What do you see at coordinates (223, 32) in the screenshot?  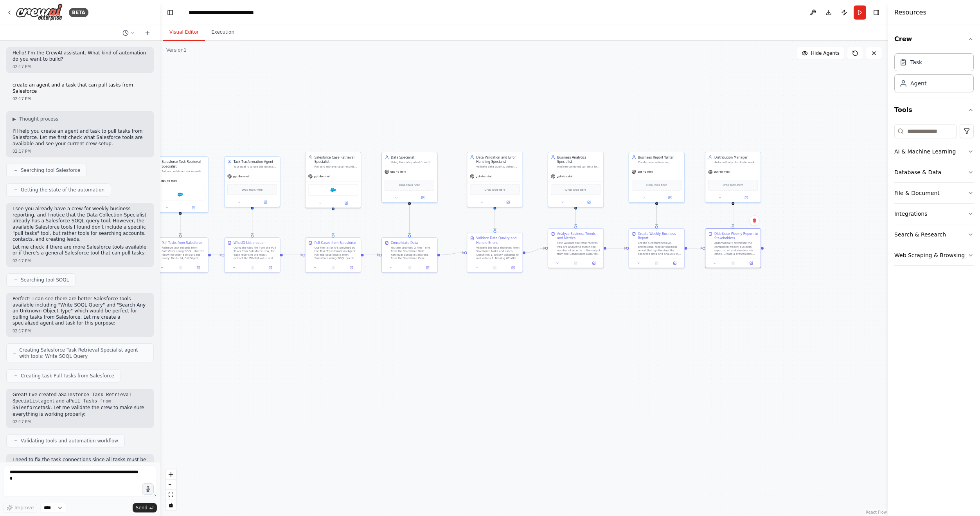 I see `button: Execution` at bounding box center [223, 32].